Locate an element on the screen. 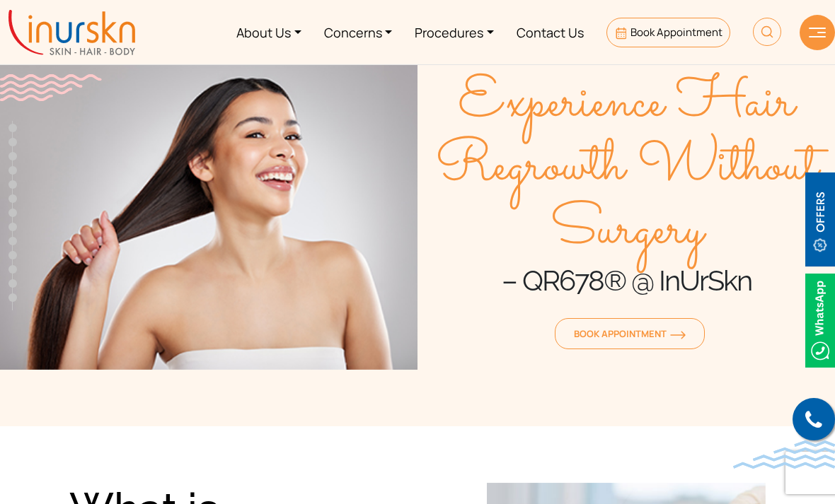 This screenshot has width=835, height=504. img: bluewave is located at coordinates (784, 454).